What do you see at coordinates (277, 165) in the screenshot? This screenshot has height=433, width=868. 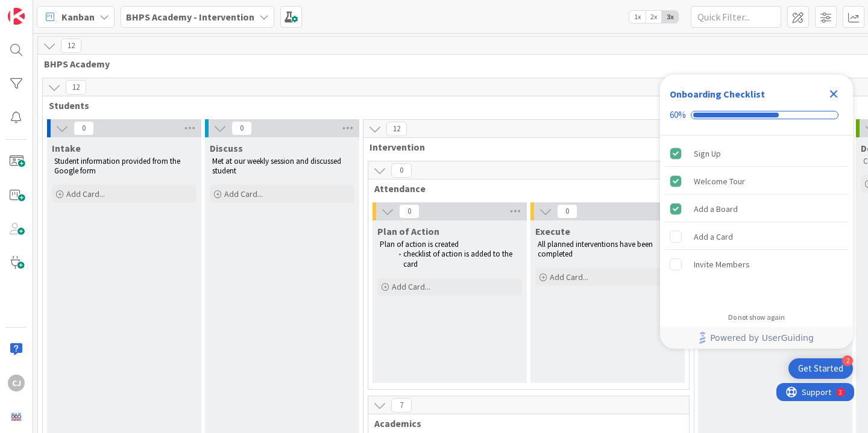 I see `span: Met at our weekly session and discussed student` at bounding box center [277, 165].